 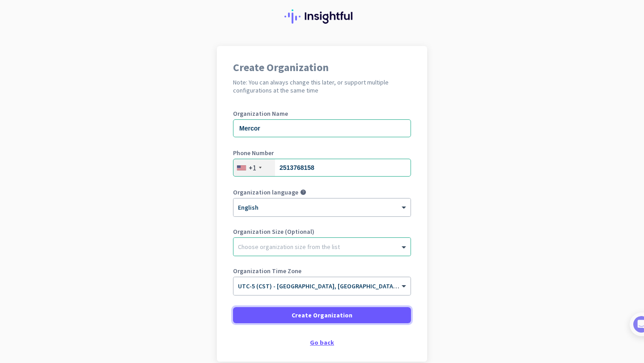 What do you see at coordinates (322, 16) in the screenshot?
I see `img: Insightful` at bounding box center [322, 16].